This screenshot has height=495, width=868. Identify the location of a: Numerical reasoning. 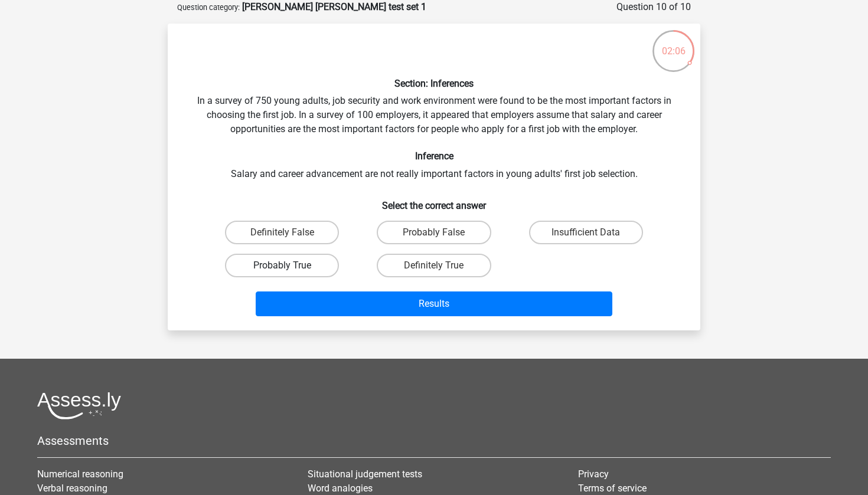
(80, 474).